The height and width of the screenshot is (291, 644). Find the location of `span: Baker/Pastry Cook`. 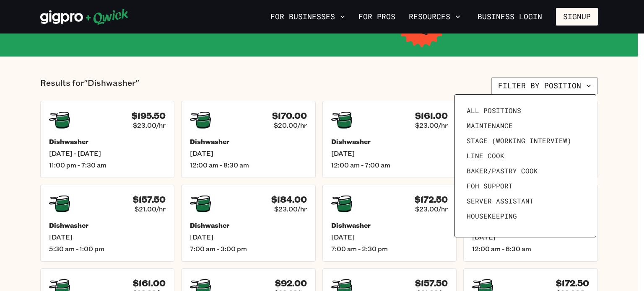

span: Baker/Pastry Cook is located at coordinates (502, 171).